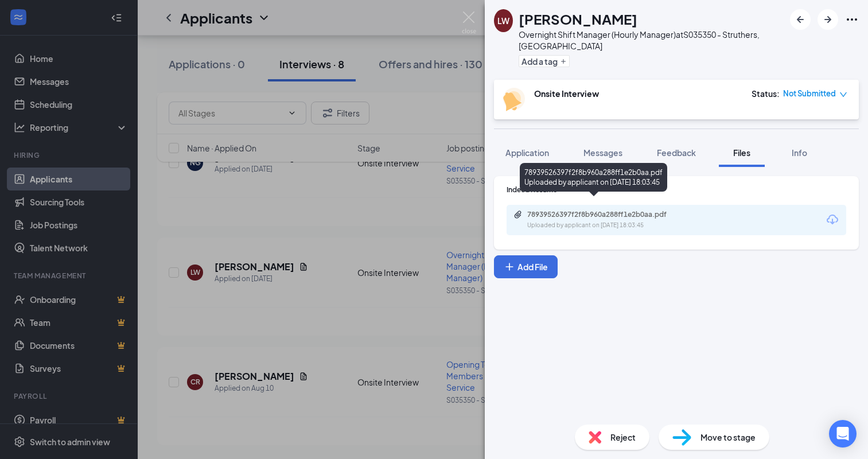 The width and height of the screenshot is (868, 459). What do you see at coordinates (544, 61) in the screenshot?
I see `button: PlusAdd a tag` at bounding box center [544, 61].